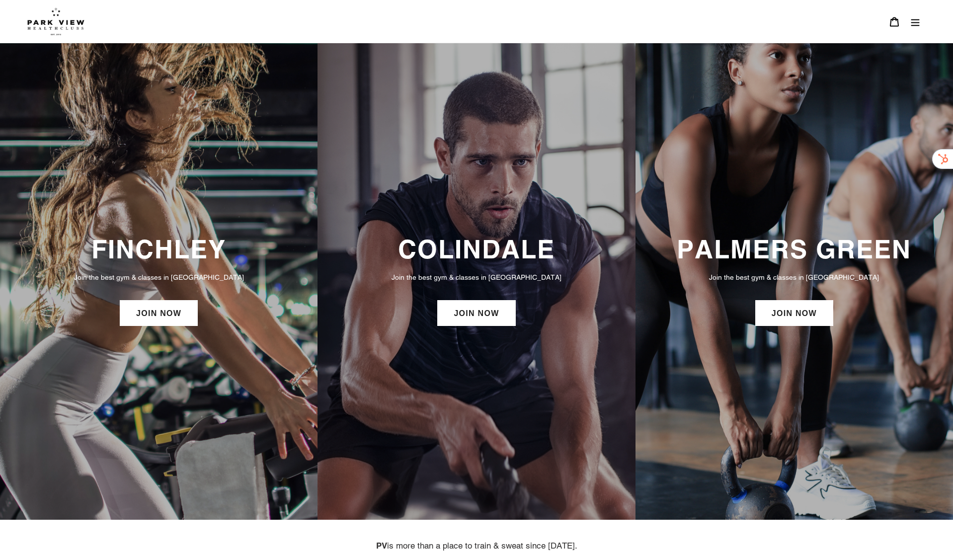 Image resolution: width=953 pixels, height=560 pixels. What do you see at coordinates (794, 249) in the screenshot?
I see `h3: PALMERS GREEN` at bounding box center [794, 249].